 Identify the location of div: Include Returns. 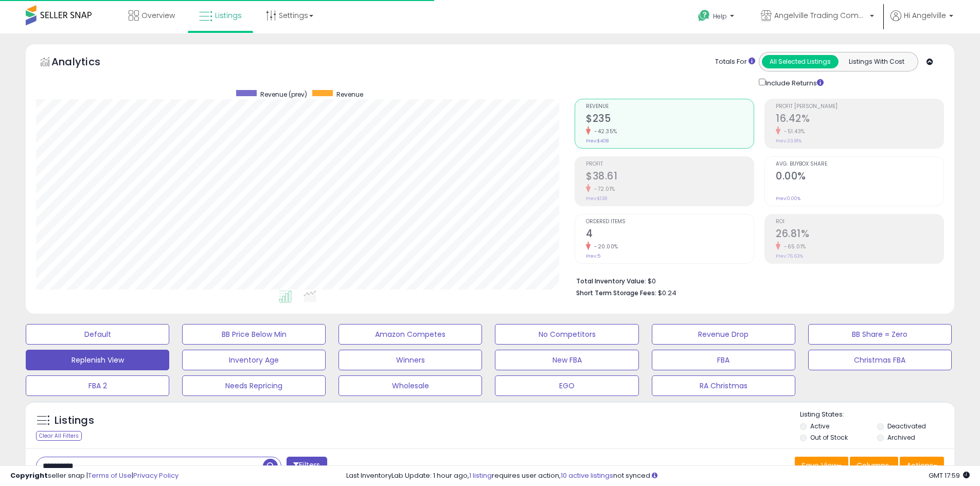
(793, 83).